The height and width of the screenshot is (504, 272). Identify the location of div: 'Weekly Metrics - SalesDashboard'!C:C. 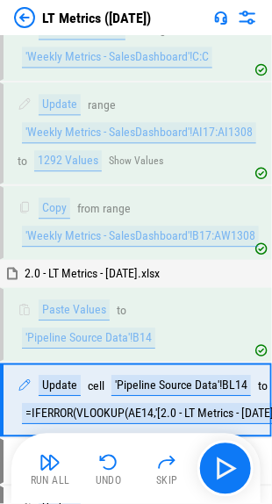
(117, 58).